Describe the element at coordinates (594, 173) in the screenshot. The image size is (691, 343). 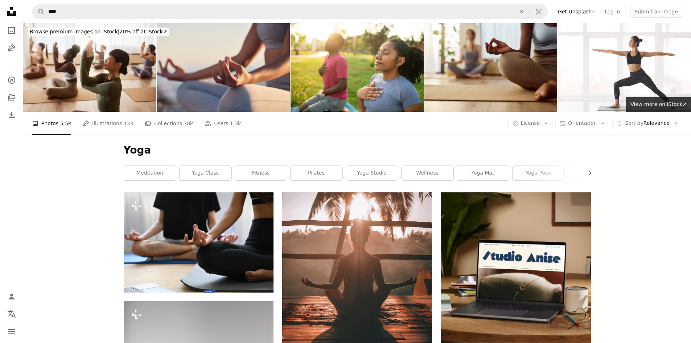
I see `a: gym` at that location.